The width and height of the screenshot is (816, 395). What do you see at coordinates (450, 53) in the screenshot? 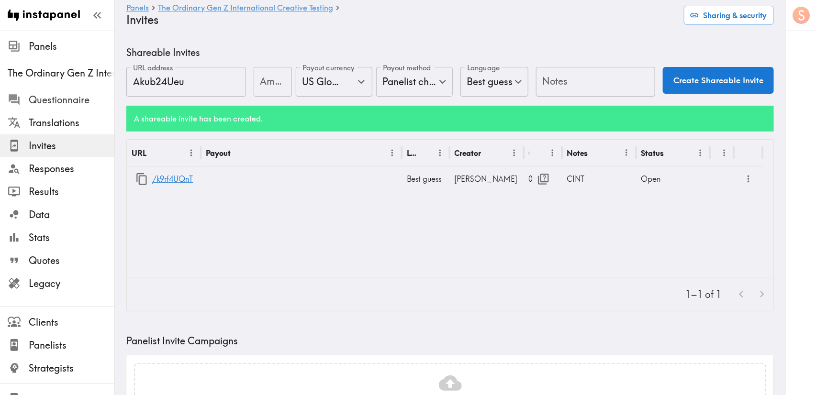
I see `h5: Shareable Invites` at bounding box center [450, 53].